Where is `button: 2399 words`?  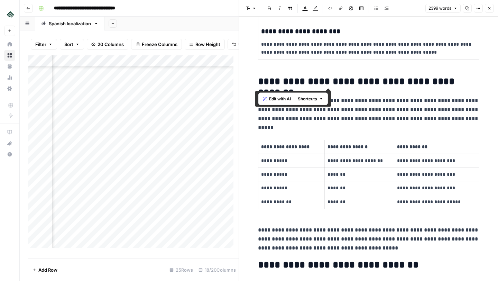
button: 2399 words is located at coordinates (443, 8).